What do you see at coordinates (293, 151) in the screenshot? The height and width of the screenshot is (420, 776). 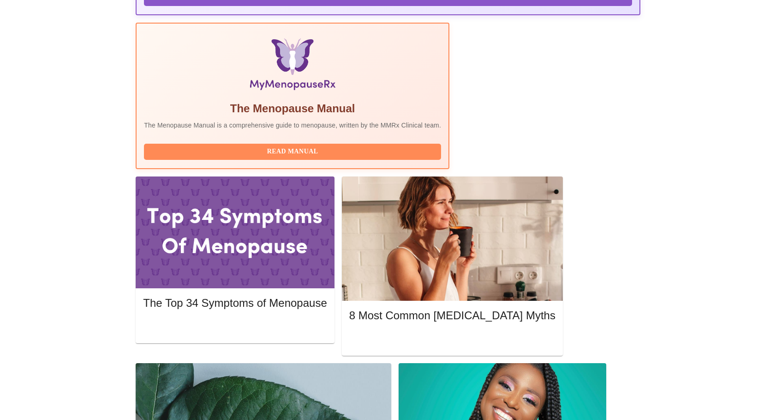 I see `span: Read Manual` at bounding box center [293, 151].